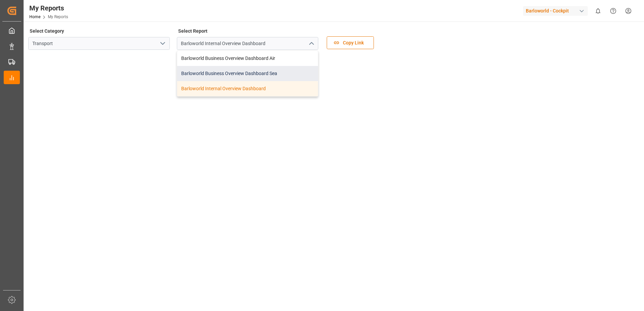 The image size is (644, 311). Describe the element at coordinates (350, 43) in the screenshot. I see `button: Copy Link` at that location.